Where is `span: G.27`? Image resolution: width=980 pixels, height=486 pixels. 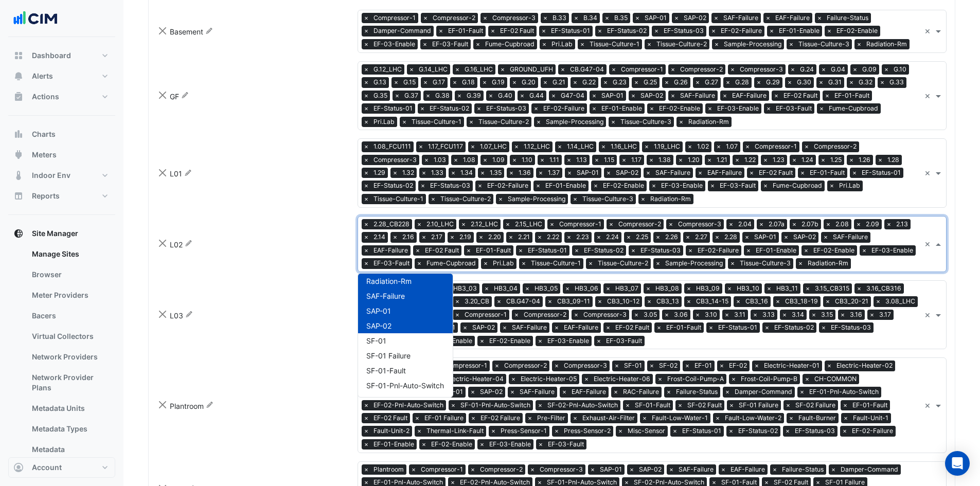
span: G.27 is located at coordinates (712, 82).